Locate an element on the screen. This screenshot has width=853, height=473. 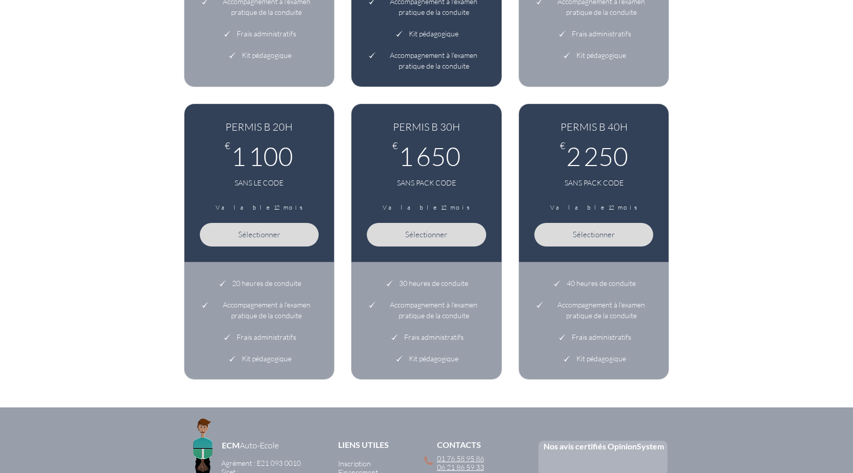
span: PERMIS B 20H is located at coordinates (259, 127).